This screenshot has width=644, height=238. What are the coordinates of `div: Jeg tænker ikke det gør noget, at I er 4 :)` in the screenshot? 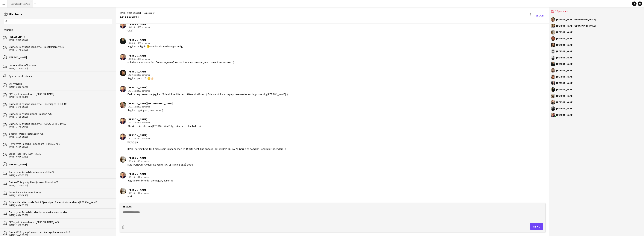 It's located at (151, 181).